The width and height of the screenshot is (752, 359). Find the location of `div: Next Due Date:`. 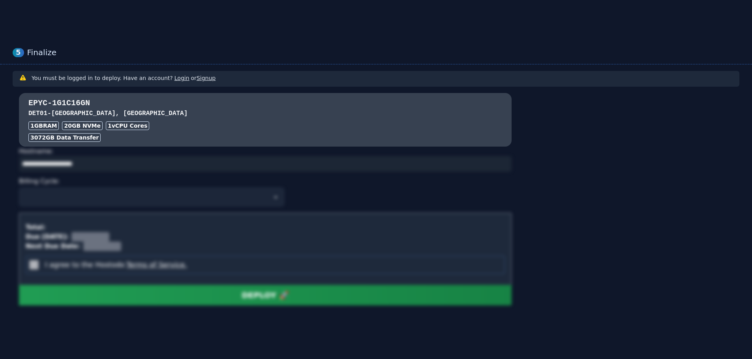

div: Next Due Date: is located at coordinates (53, 247).